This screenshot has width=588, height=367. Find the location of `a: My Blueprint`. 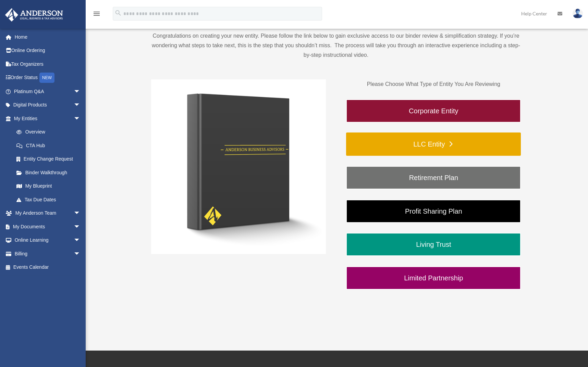

a: My Blueprint is located at coordinates (50, 187).